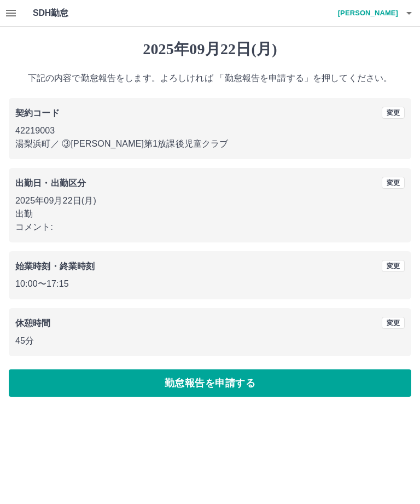 Image resolution: width=420 pixels, height=504 pixels. I want to click on b: 契約コード, so click(37, 113).